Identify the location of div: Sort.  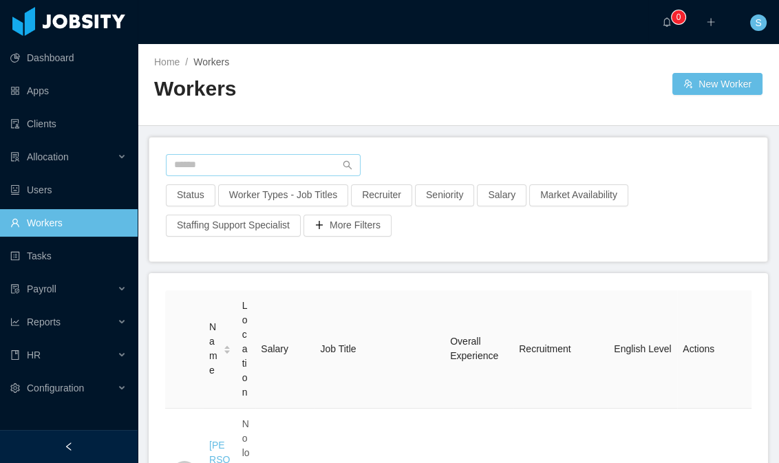
(227, 348).